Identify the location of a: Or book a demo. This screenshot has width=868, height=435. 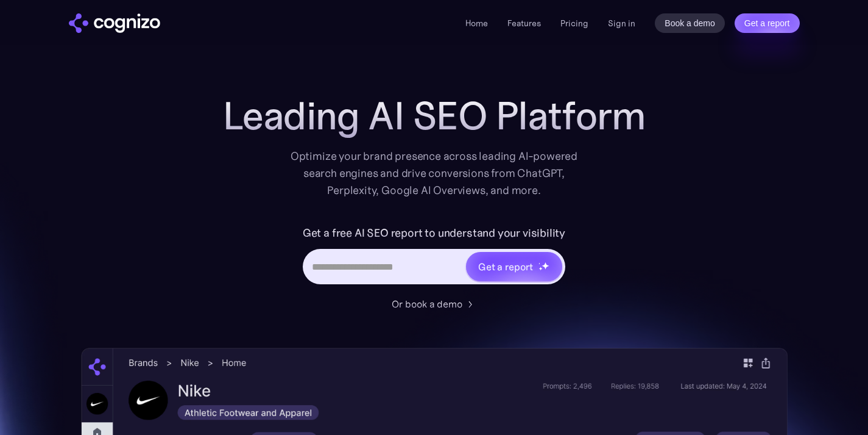
(435, 303).